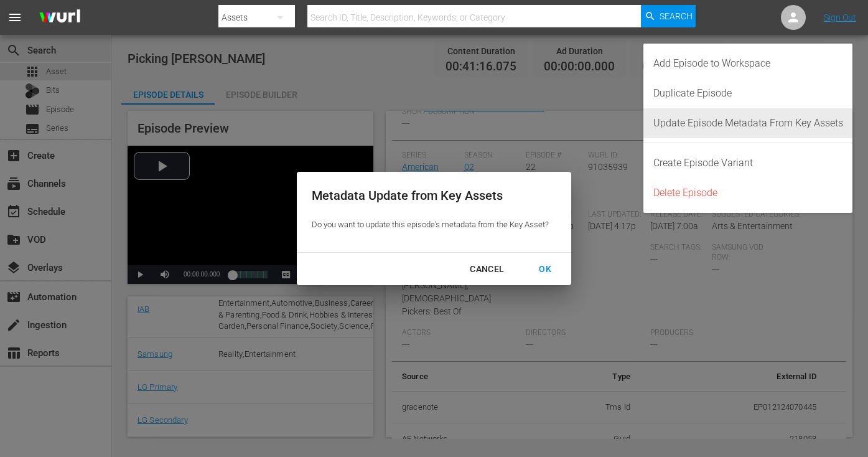  Describe the element at coordinates (486, 269) in the screenshot. I see `div: Cancel` at that location.